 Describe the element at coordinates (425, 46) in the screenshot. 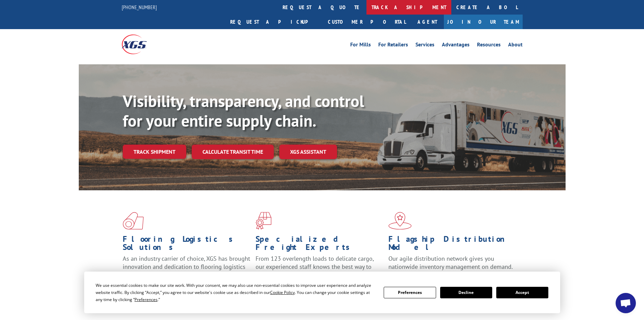

I see `a: Services` at that location.